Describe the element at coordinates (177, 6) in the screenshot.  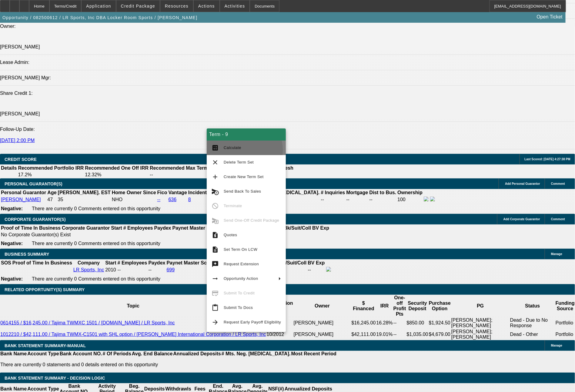
I see `span: Resources` at that location.